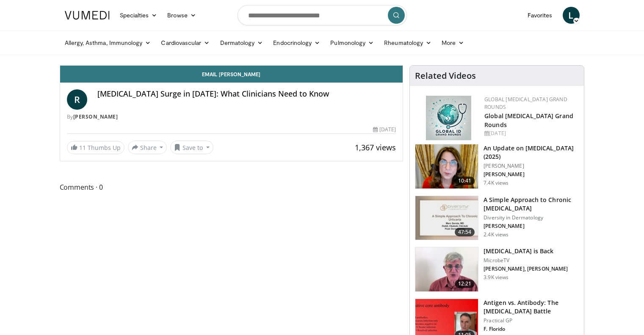 The image size is (644, 335). What do you see at coordinates (447, 269) in the screenshot?
I see `img: 537ec807-323d-43b7-9fe0-bad00a6af604.150x105_q85_crop-smart_upscale.jpg` at bounding box center [447, 269].